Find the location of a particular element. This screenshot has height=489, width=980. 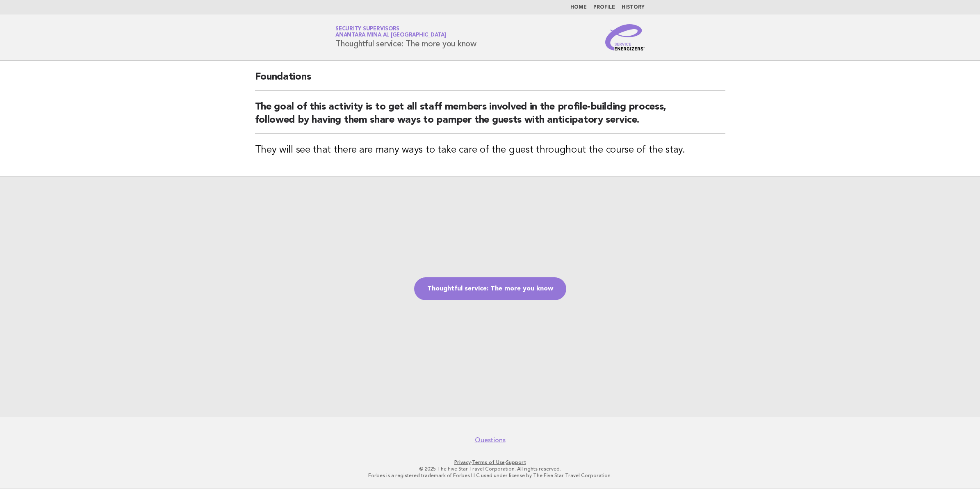

a: Privacy is located at coordinates (463, 462).